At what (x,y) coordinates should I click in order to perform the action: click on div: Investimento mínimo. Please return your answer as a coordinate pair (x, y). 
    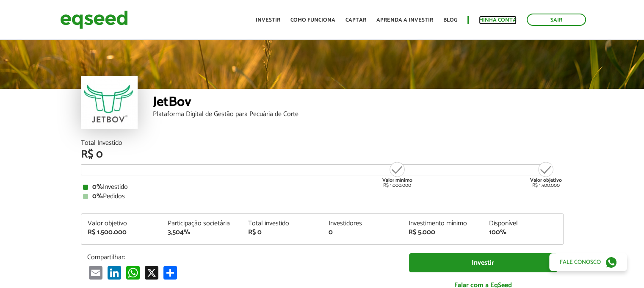
    Looking at the image, I should click on (442, 223).